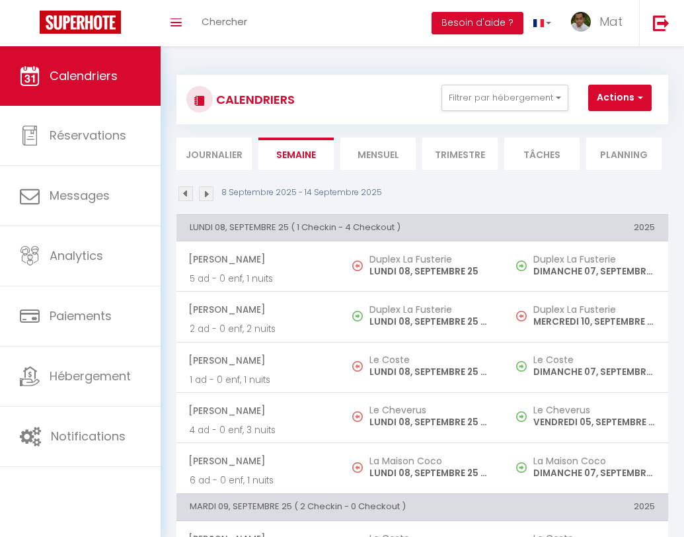 The height and width of the screenshot is (537, 684). Describe the element at coordinates (594, 271) in the screenshot. I see `p: DIMANCHE 07, SEPTEMBRE 25` at that location.